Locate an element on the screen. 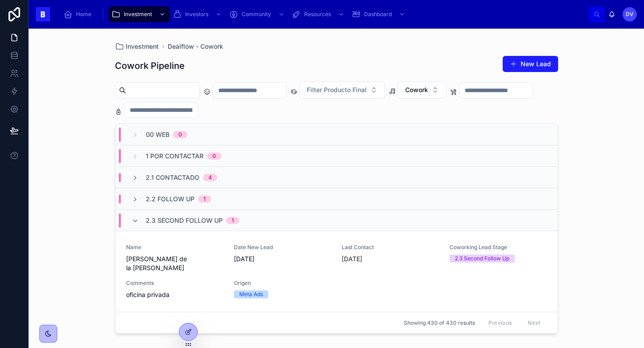  span: Dashboard is located at coordinates (378, 14).